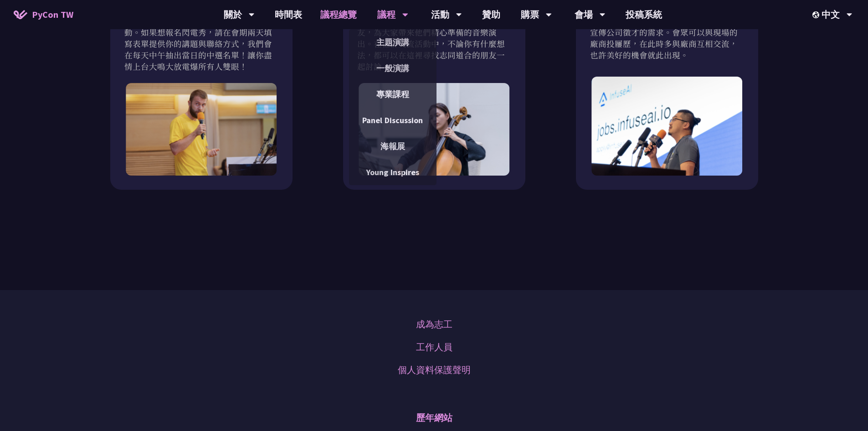 This screenshot has height=431, width=868. Describe the element at coordinates (393, 120) in the screenshot. I see `a: Panel Discussion` at that location.